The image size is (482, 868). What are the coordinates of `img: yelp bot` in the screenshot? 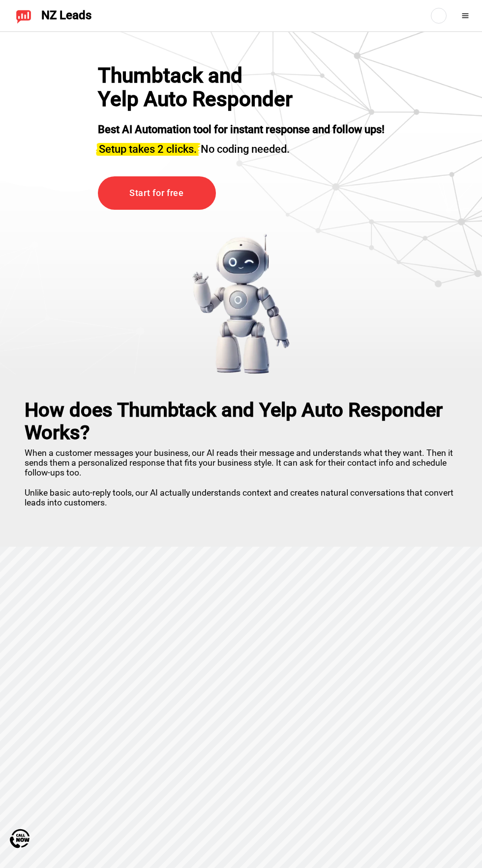 It's located at (241, 303).